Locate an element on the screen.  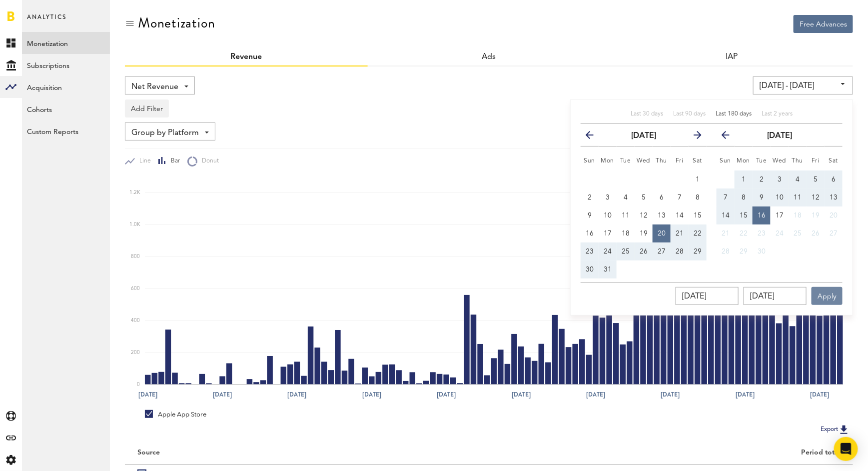
span: 23 is located at coordinates (762, 234).